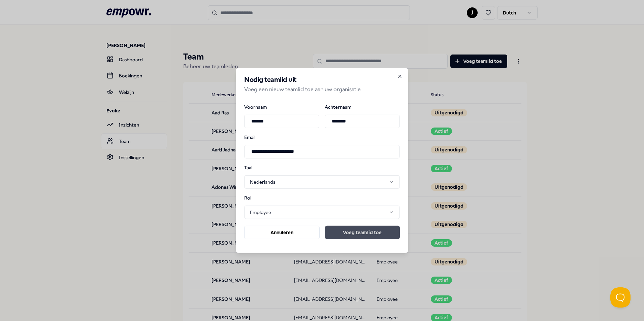 This screenshot has height=321, width=644. Describe the element at coordinates (322, 80) in the screenshot. I see `h2: Nodig teamlid uit` at that location.